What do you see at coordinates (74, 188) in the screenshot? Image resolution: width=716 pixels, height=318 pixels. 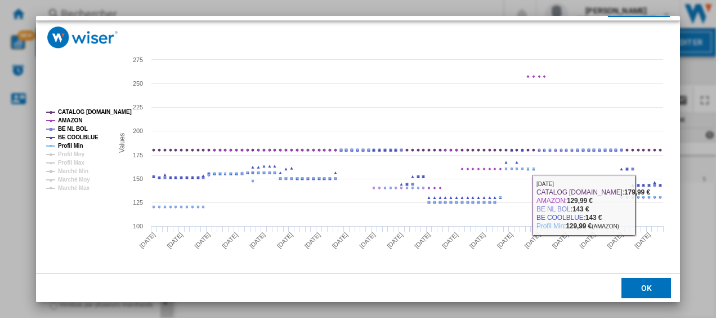 I see `tspan: Marché Max` at bounding box center [74, 188].